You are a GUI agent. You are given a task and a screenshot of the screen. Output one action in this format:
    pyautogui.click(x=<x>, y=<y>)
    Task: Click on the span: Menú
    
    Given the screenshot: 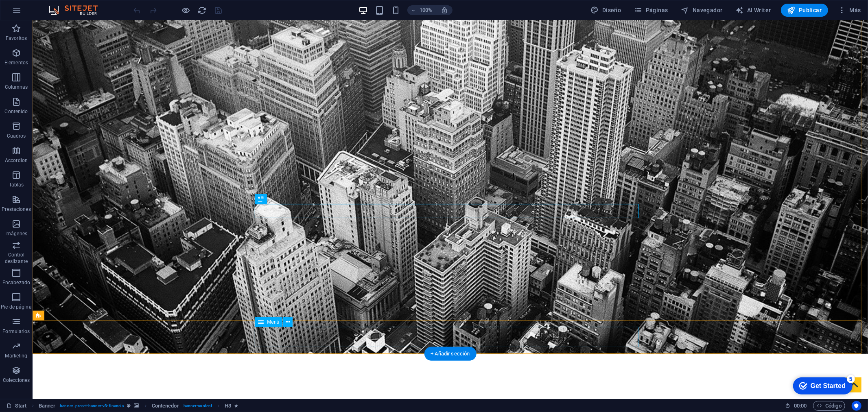 What is the action you would take?
    pyautogui.click(x=273, y=322)
    